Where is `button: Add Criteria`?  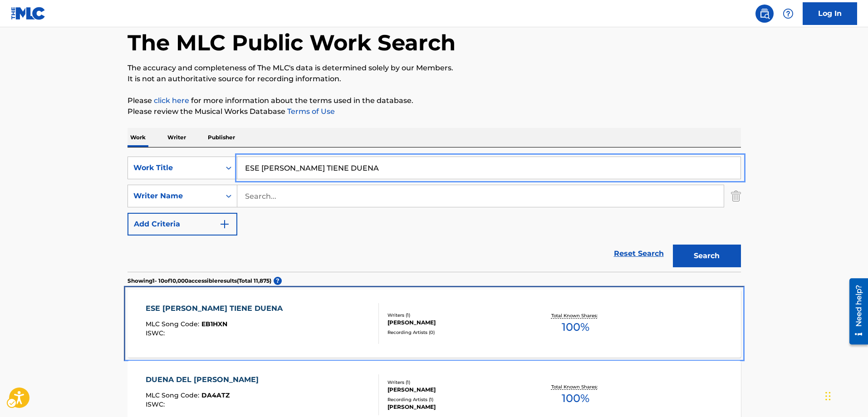 button: Add Criteria is located at coordinates (182, 224).